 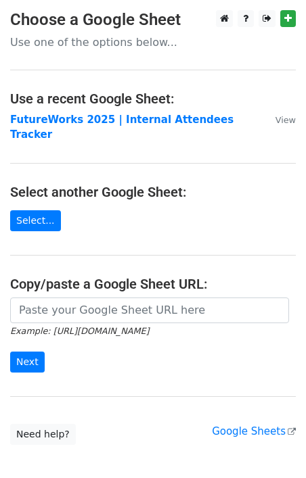 What do you see at coordinates (254, 432) in the screenshot?
I see `a: Google Sheets` at bounding box center [254, 432].